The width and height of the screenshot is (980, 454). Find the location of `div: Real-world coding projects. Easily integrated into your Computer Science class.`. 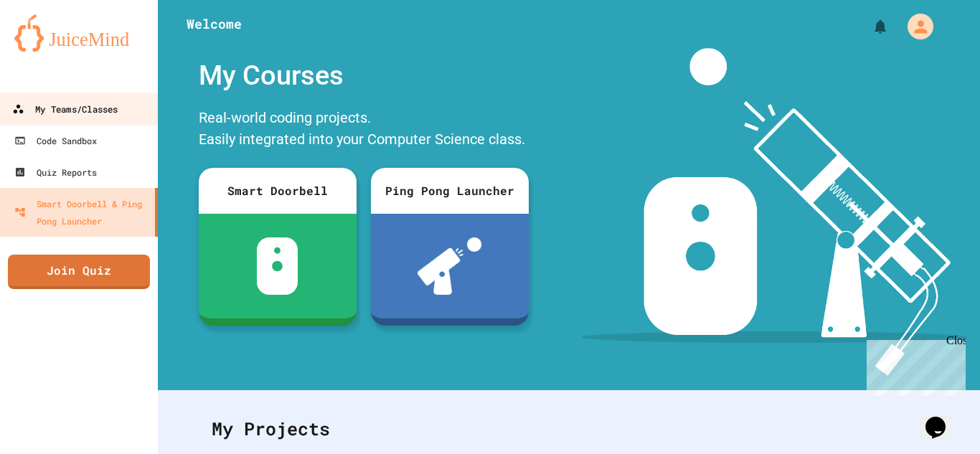

div: Real-world coding projects. Easily integrated into your Computer Science class. is located at coordinates (363, 130).